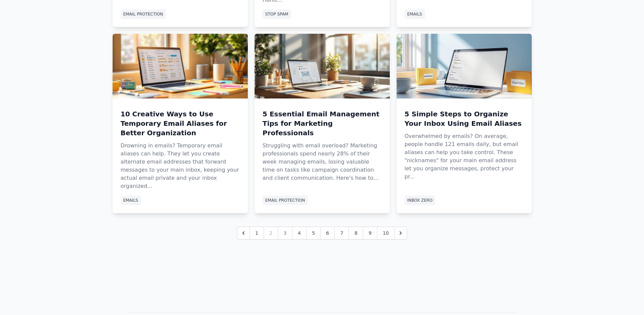 Image resolution: width=644 pixels, height=315 pixels. I want to click on a: 9, so click(369, 233).